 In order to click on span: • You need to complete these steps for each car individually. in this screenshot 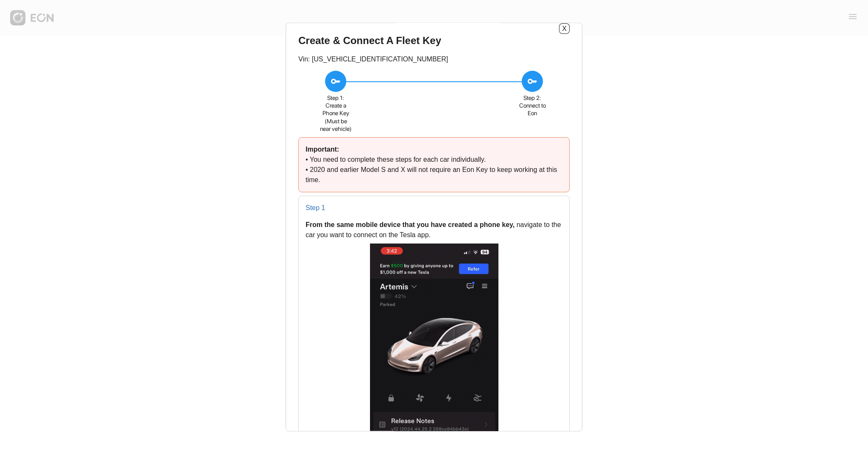, I will do `click(434, 160)`.